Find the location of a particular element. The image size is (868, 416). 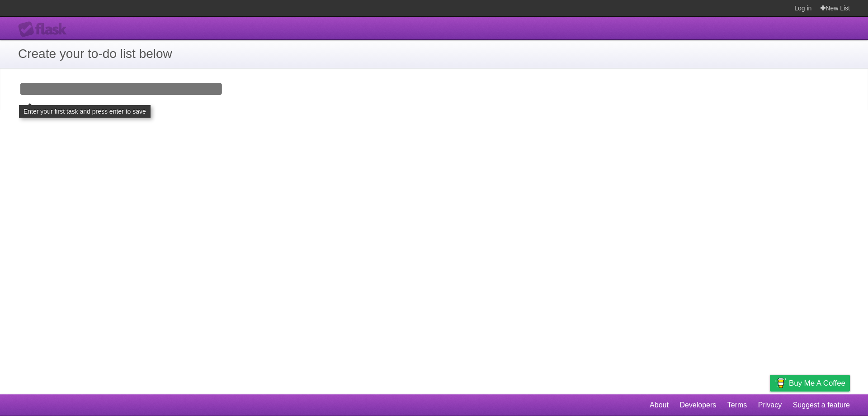

div: Flask is located at coordinates (45, 30).